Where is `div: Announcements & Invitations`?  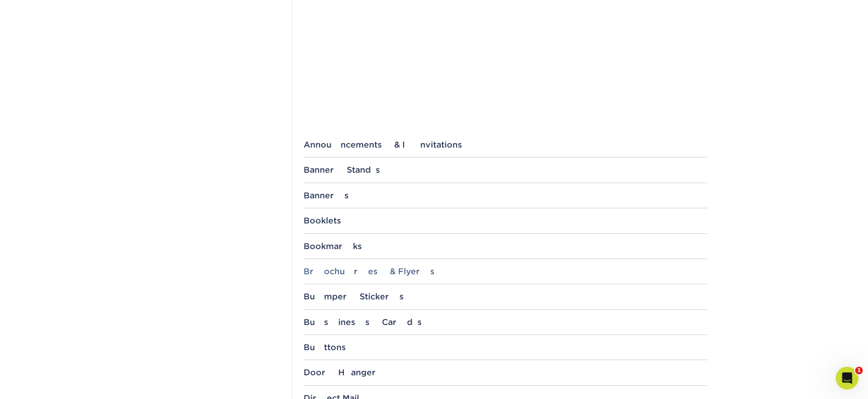
div: Announcements & Invitations is located at coordinates (505, 145).